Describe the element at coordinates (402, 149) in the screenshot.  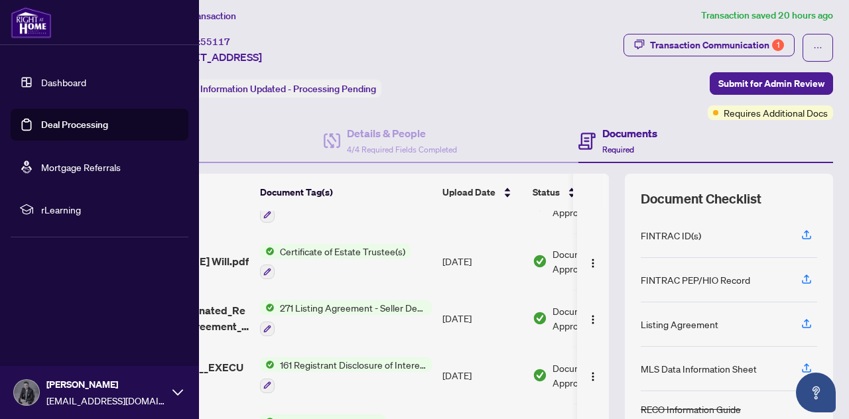
I see `span: 4/4 Required Fields Completed` at that location.